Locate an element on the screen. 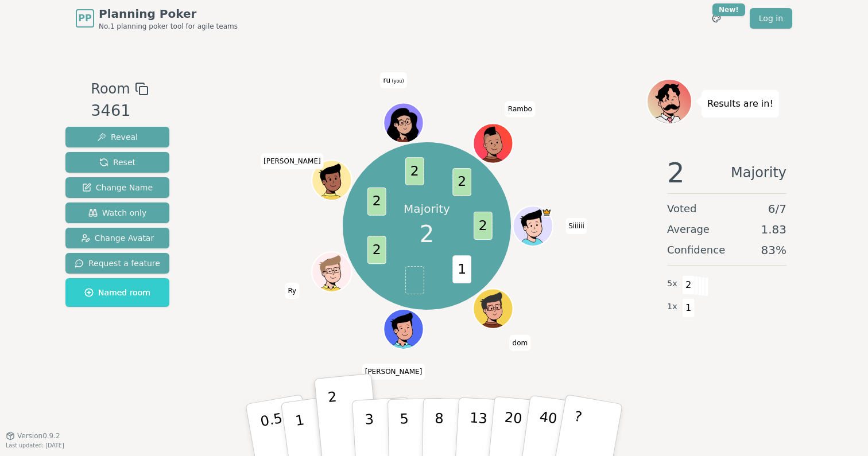  span: 83 % is located at coordinates (774, 250).